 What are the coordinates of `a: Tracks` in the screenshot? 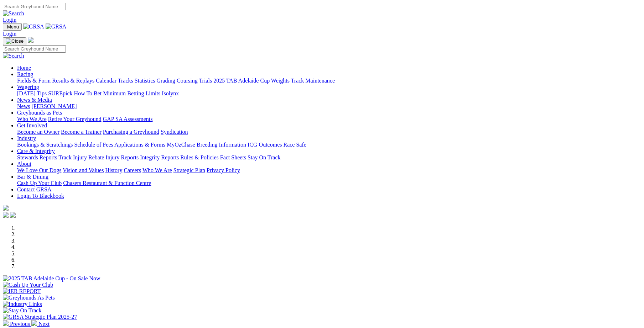 It's located at (125, 80).